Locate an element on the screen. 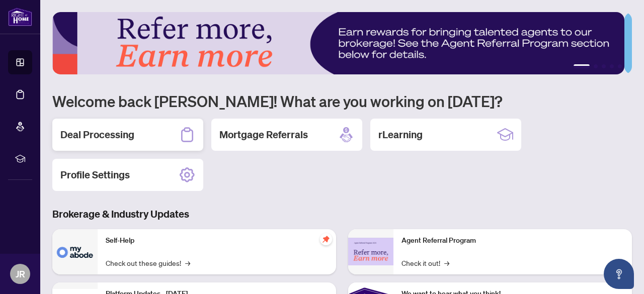  a: Check out these guides!→ is located at coordinates (148, 263).